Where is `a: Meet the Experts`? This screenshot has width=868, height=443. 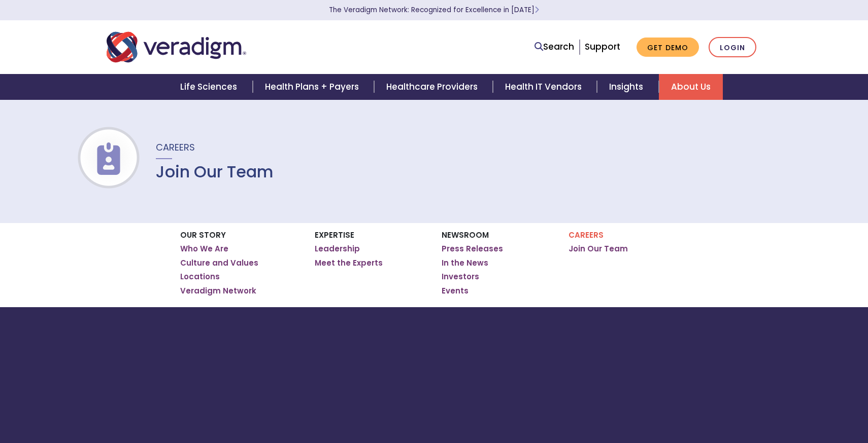
a: Meet the Experts is located at coordinates (349, 263).